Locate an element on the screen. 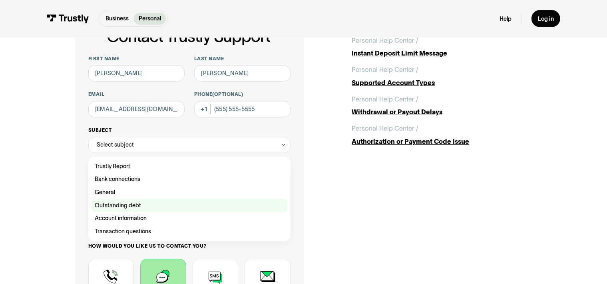 Image resolution: width=607 pixels, height=284 pixels. input: alex@mail.com is located at coordinates (136, 109).